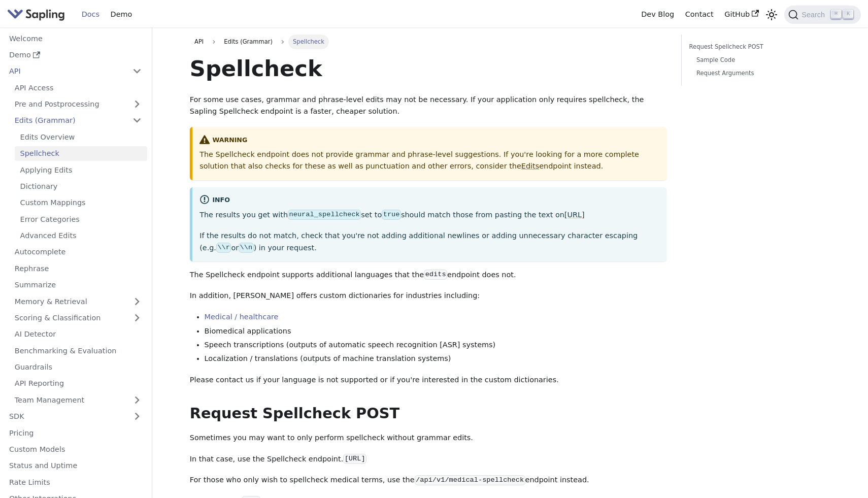  I want to click on p: The results you get with set to should match those from pasting the text on, so click(429, 215).